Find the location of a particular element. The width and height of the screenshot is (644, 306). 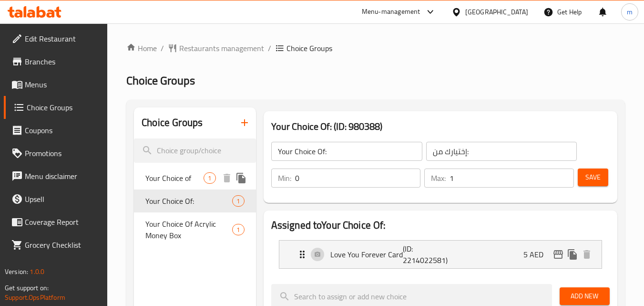

span: Grocery Checklist is located at coordinates (62, 245).